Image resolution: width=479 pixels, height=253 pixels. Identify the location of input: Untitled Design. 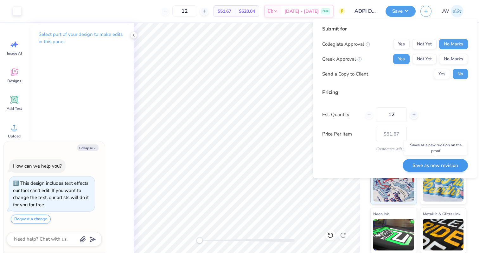
(366, 11).